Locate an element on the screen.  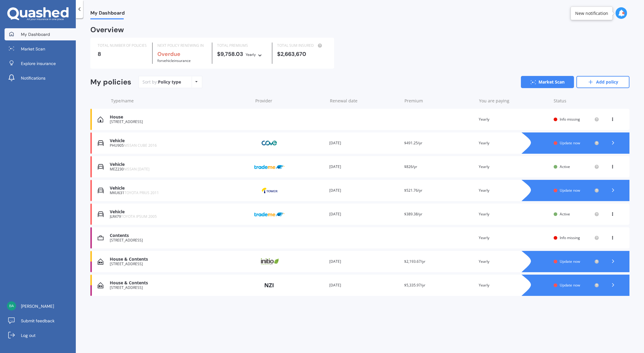
div: JLR479 is located at coordinates (180, 217).